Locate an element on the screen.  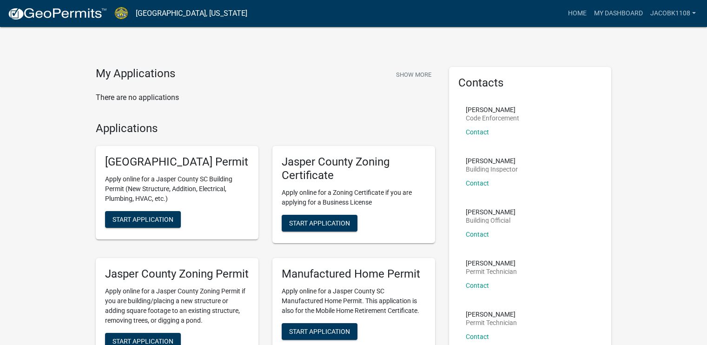
a: jacobk1108 is located at coordinates (673, 13).